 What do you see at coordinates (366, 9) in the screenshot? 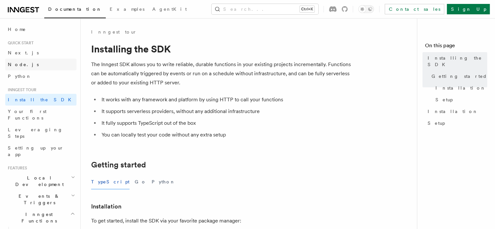
I see `button: Toggle dark mode` at bounding box center [366, 9].